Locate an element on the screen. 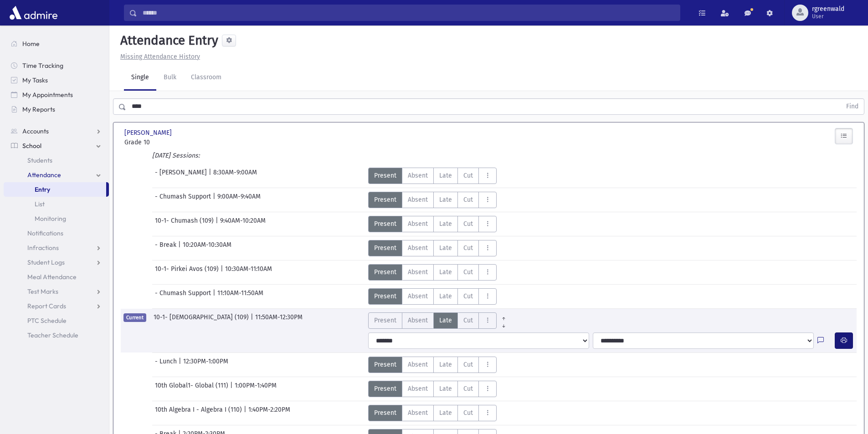 Image resolution: width=868 pixels, height=434 pixels. u: Missing Attendance History is located at coordinates (160, 56).